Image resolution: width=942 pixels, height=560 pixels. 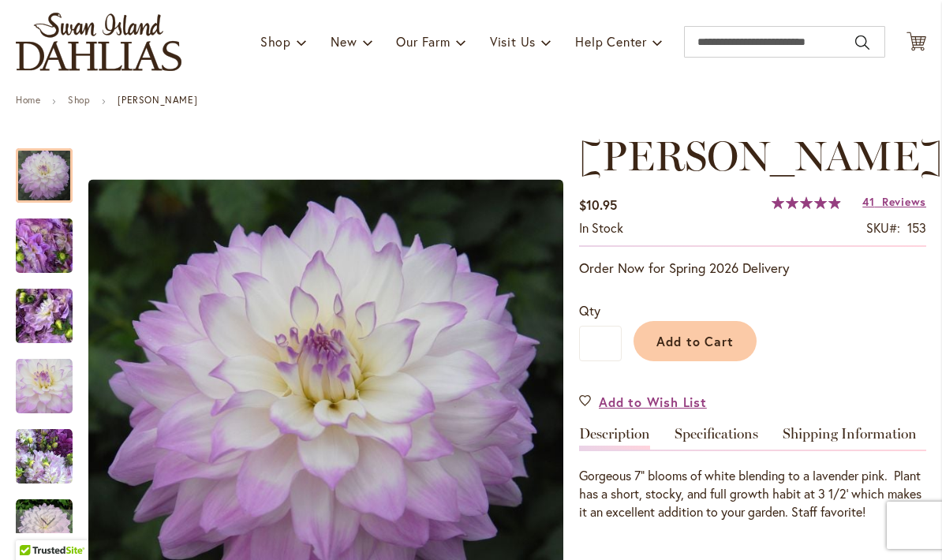 What do you see at coordinates (28, 99) in the screenshot?
I see `a: Home` at bounding box center [28, 99].